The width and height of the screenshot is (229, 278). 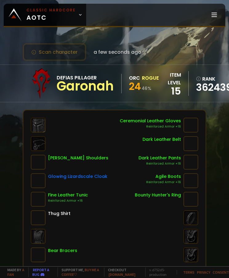 What do you see at coordinates (170, 79) in the screenshot?
I see `div: item level` at bounding box center [170, 79].